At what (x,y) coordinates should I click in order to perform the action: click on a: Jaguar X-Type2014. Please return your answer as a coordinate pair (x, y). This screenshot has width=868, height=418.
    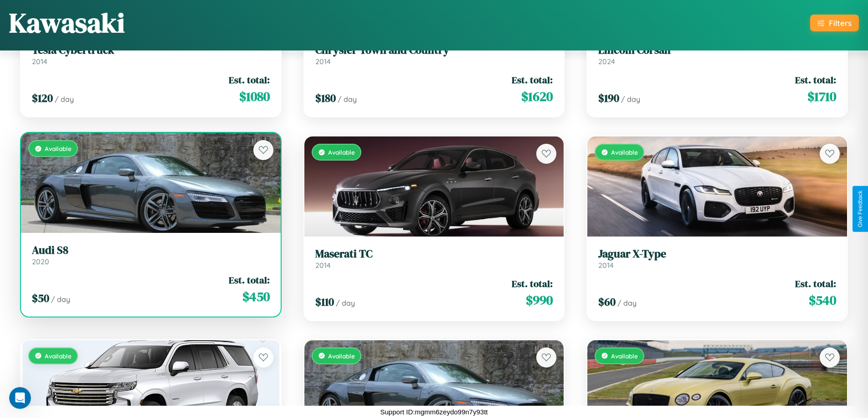
    Looking at the image, I should click on (717, 259).